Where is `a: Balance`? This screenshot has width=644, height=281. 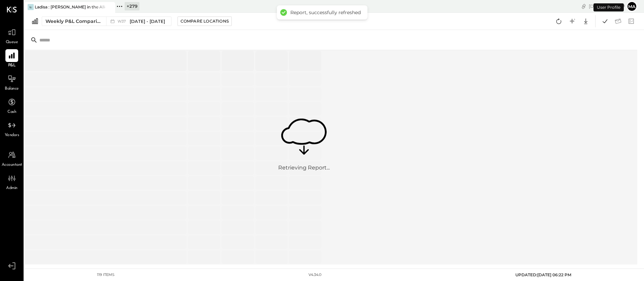
a: Balance is located at coordinates (12, 82).